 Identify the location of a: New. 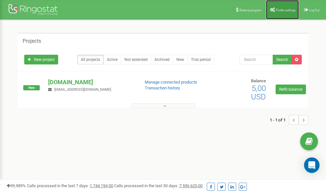
(180, 59).